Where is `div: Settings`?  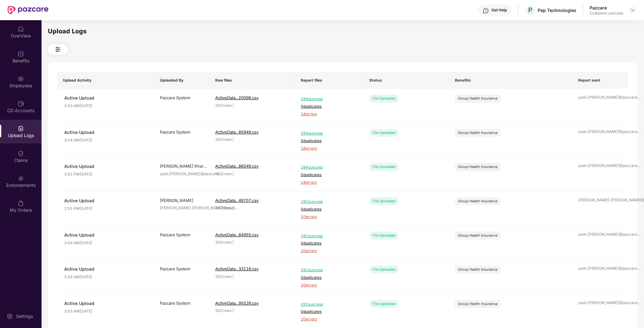 div: Settings is located at coordinates (25, 316).